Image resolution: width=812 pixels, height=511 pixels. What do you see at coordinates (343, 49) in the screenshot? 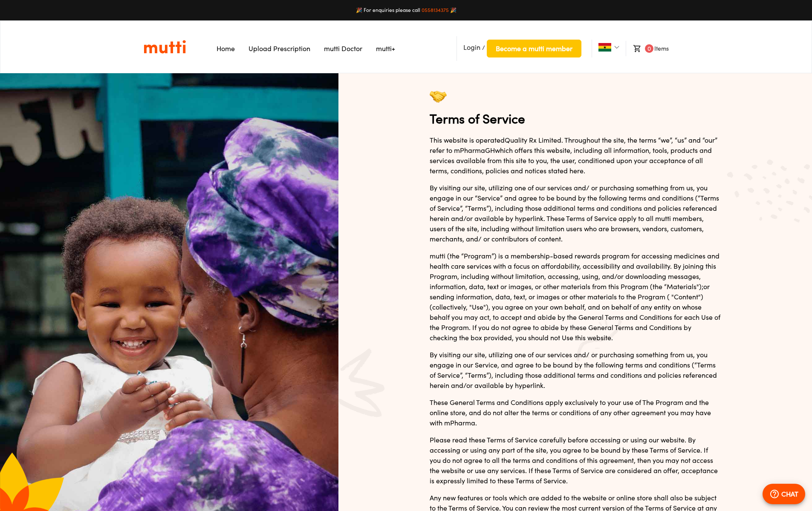
I see `a: Navigates to mutti doctor website` at bounding box center [343, 49].